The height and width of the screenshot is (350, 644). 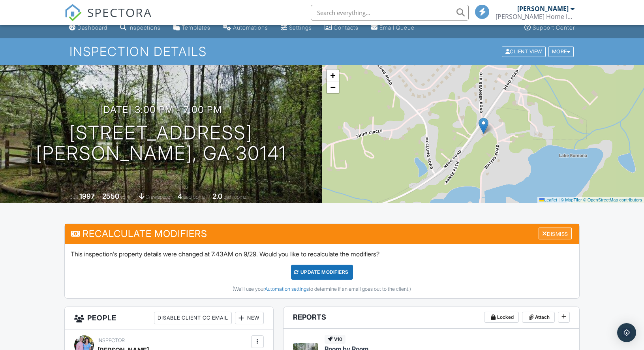 What do you see at coordinates (126, 197) in the screenshot?
I see `span: sq. ft.` at bounding box center [126, 197].